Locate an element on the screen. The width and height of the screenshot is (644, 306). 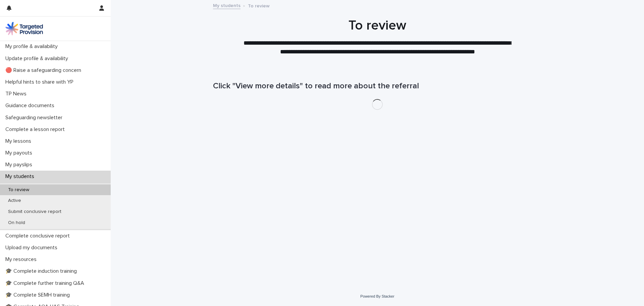
p: My profile & availability is located at coordinates (33, 46).